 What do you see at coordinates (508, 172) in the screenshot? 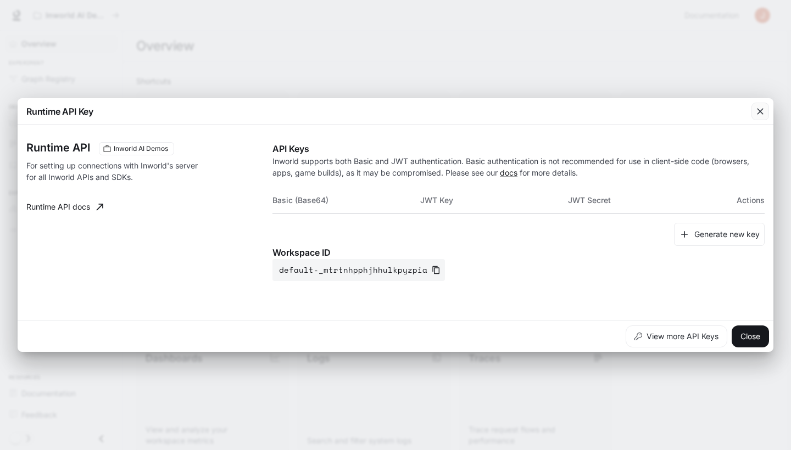
I see `a: docs` at bounding box center [508, 172].